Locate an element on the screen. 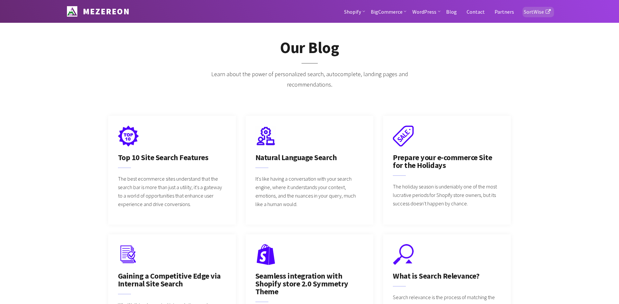 The image size is (619, 304). h3: Gaining a Competitive Edge via Internal Site Search is located at coordinates (172, 280).